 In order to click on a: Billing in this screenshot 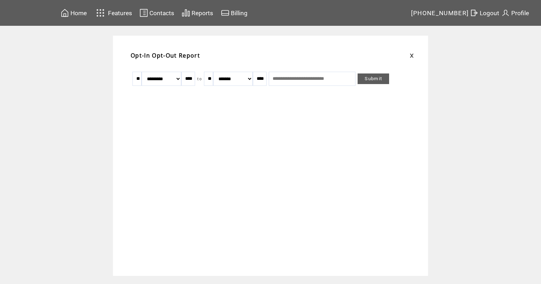, I will do `click(234, 13)`.